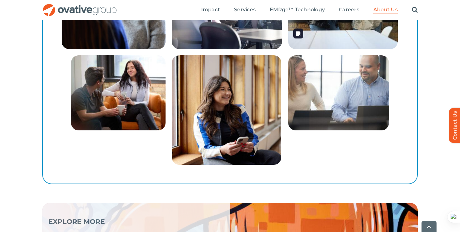 This screenshot has width=460, height=232. Describe the element at coordinates (118, 93) in the screenshot. I see `img: Social Impact – Bottom Collage 3` at that location.